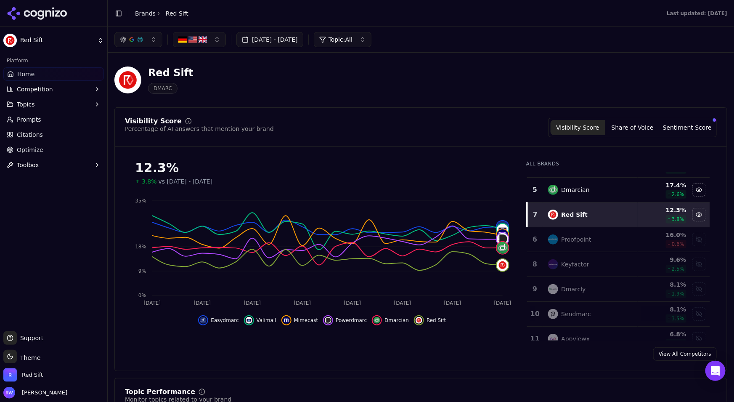 This screenshot has width=734, height=402. I want to click on span: Prompts, so click(29, 119).